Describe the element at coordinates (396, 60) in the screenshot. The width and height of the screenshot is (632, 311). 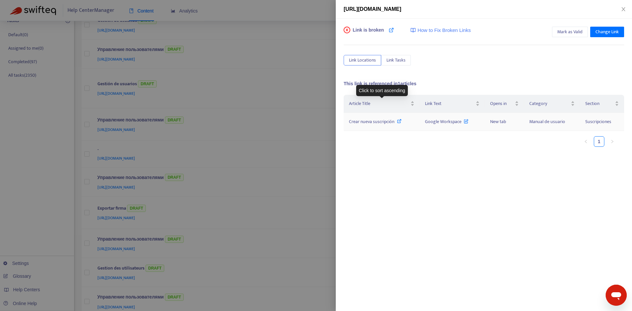
I see `button: Link Tasks` at that location.